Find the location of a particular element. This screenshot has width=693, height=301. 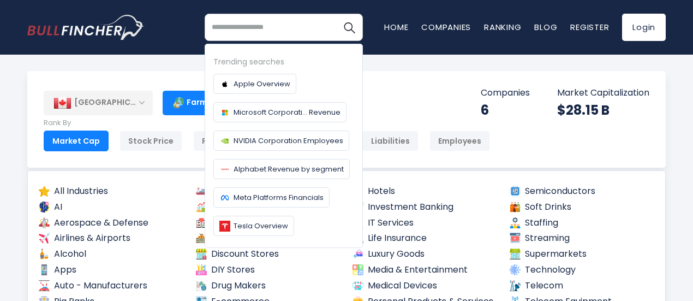

a: All Industries is located at coordinates (111, 191).